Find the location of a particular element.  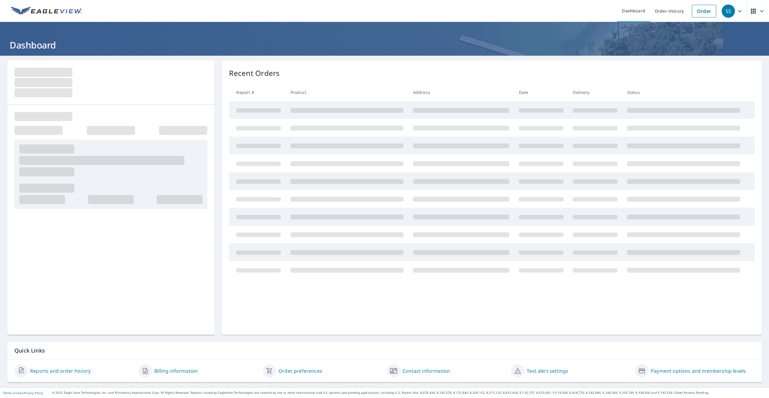

th: Status is located at coordinates (683, 92).